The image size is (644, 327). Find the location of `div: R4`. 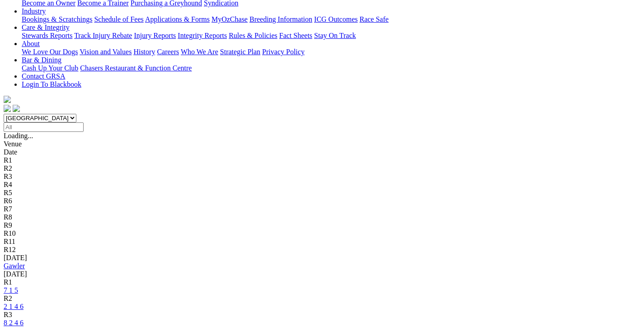

div: R4 is located at coordinates (322, 185).